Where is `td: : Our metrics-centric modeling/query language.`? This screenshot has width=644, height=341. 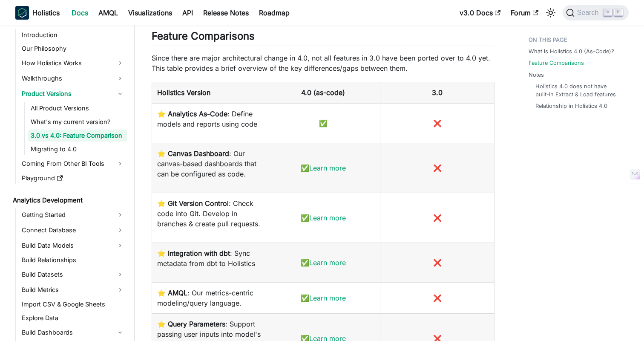 td: : Our metrics-centric modeling/query language. is located at coordinates (209, 298).